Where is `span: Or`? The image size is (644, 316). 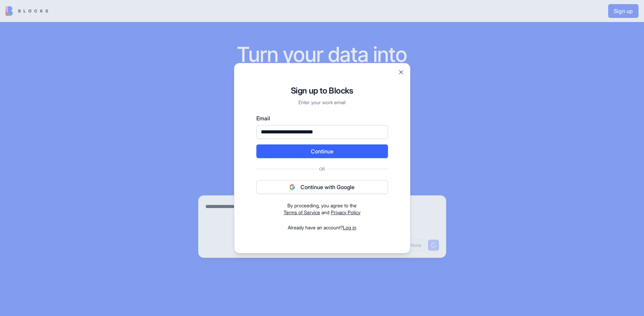 span: Or is located at coordinates (322, 169).